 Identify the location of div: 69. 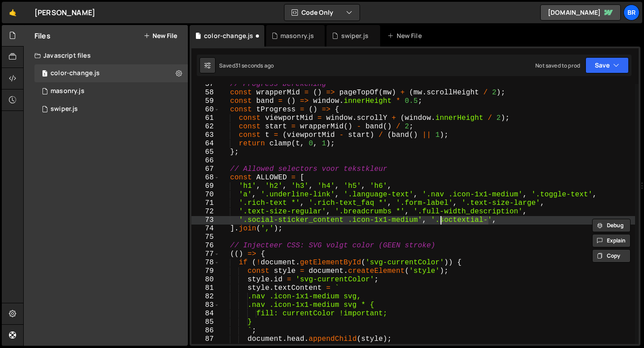
(205, 186).